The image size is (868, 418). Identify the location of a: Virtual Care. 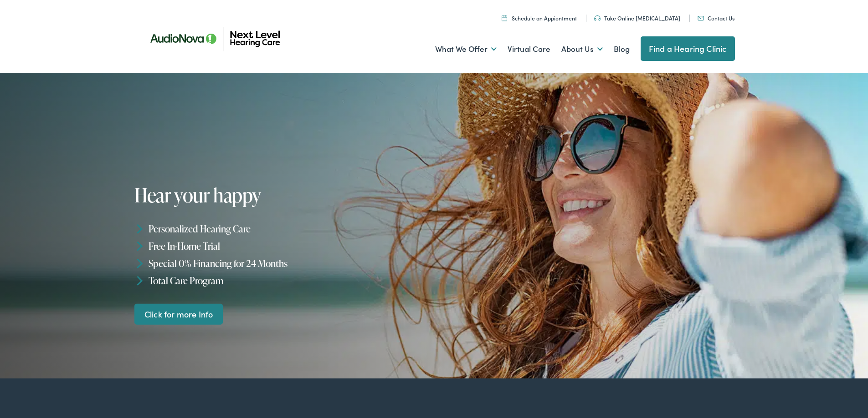
(529, 49).